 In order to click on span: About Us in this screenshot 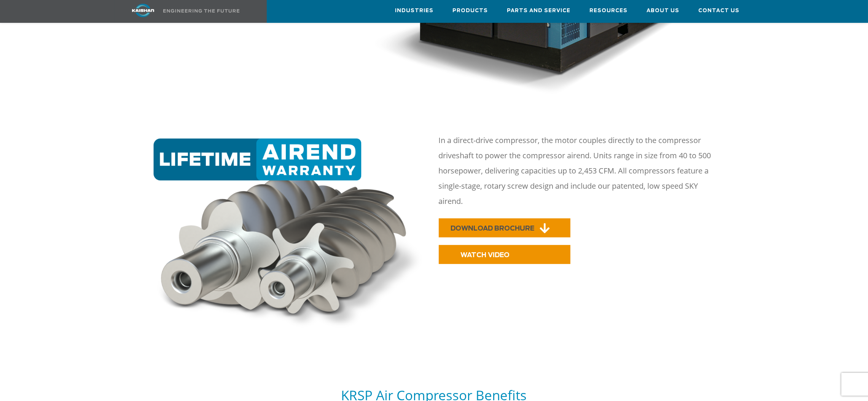, I will do `click(663, 11)`.